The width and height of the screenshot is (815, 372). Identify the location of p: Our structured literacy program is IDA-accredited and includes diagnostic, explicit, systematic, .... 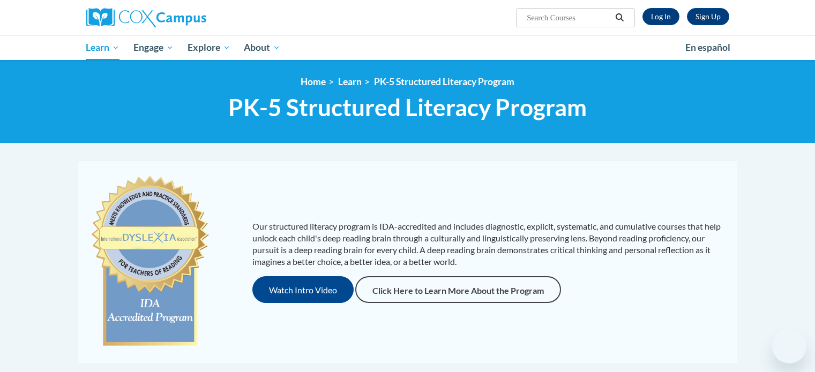
(489, 244).